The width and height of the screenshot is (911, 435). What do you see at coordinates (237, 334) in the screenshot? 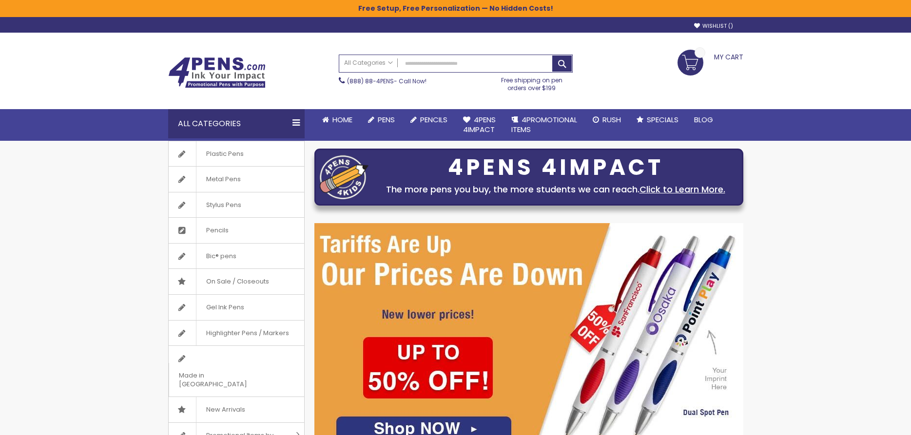
I see `a: Highlighter Pens / Markers` at bounding box center [237, 334].